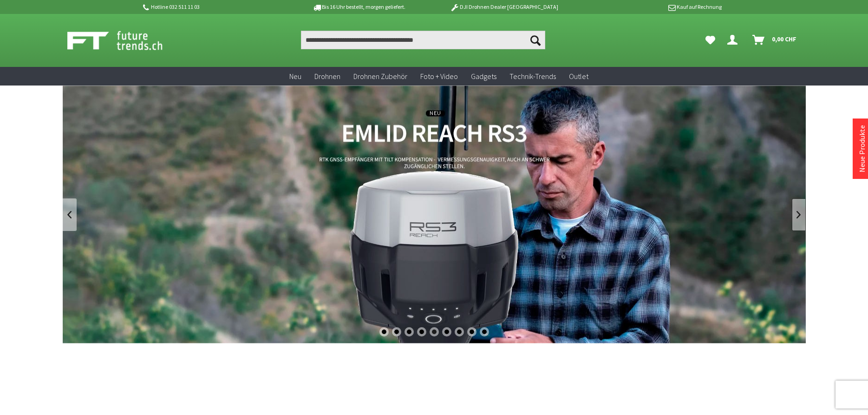 This screenshot has height=415, width=868. What do you see at coordinates (434, 214) in the screenshot?
I see `a: REACH RS3 von Emlid - GNSS-Empfänger mit Neigungssensor` at bounding box center [434, 214].